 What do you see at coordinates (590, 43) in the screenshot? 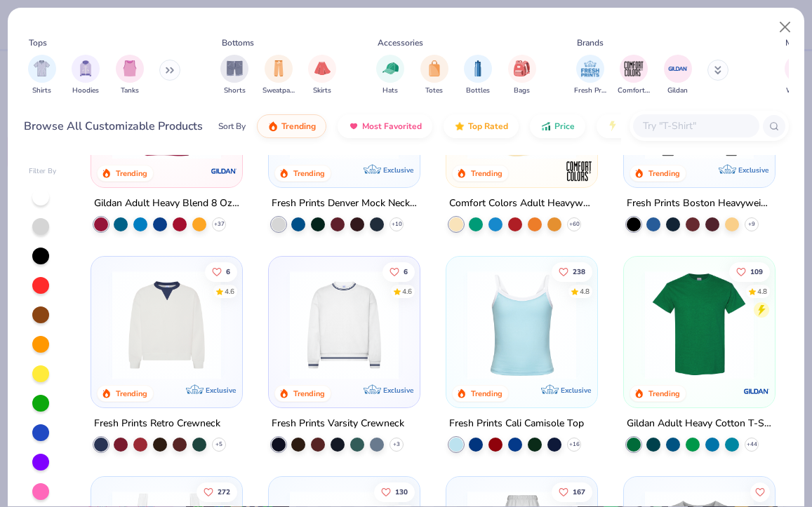
I see `div: Brands` at bounding box center [590, 43].